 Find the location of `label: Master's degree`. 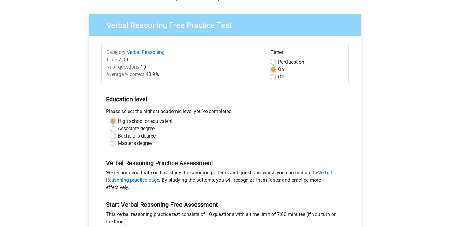

label: Master's degree is located at coordinates (135, 143).